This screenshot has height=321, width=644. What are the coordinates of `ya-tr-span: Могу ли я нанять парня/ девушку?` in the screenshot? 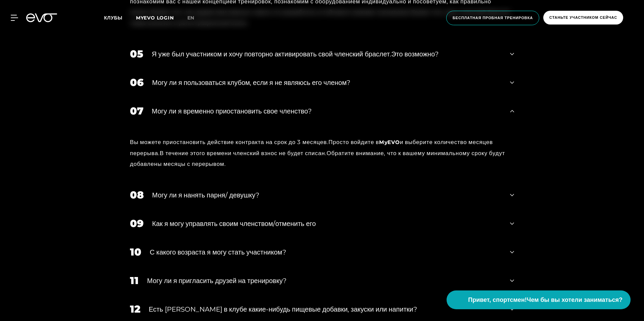 It's located at (206, 196).